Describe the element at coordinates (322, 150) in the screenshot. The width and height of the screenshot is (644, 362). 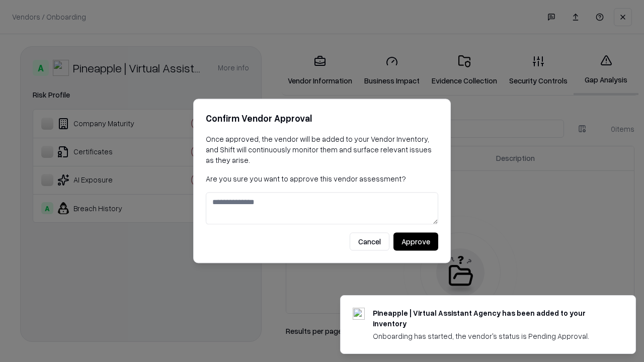
I see `p: Once approved, the vendor will be added to your Vendor Inventory, and Shift will continuously mon...` at that location.